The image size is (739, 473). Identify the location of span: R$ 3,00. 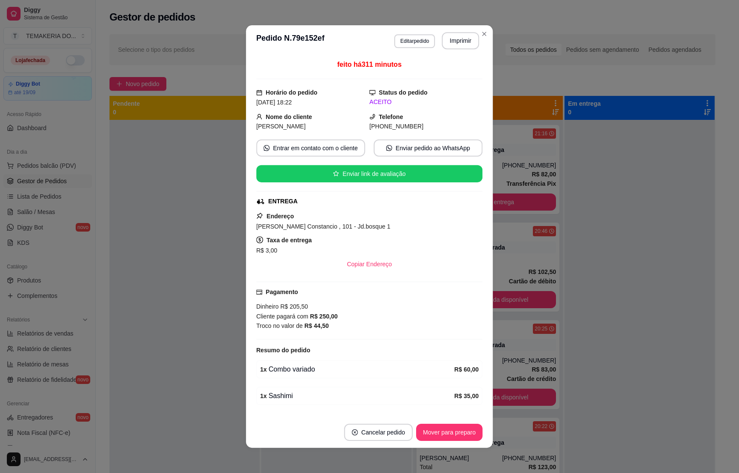
(266, 250).